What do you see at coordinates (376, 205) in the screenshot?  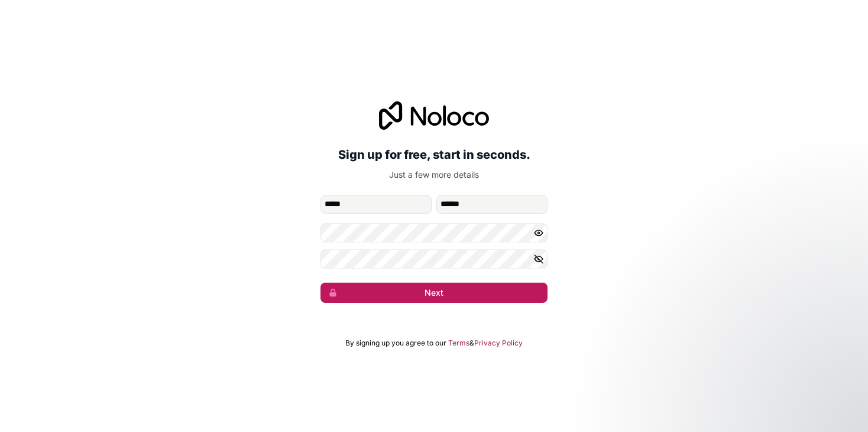 I see `input: given-name` at bounding box center [376, 205].